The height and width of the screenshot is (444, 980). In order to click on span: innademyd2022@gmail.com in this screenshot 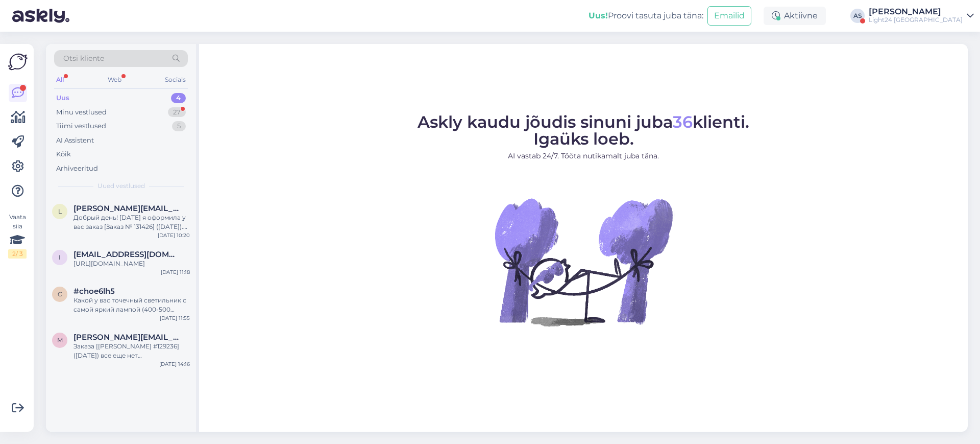, I will do `click(127, 255)`.